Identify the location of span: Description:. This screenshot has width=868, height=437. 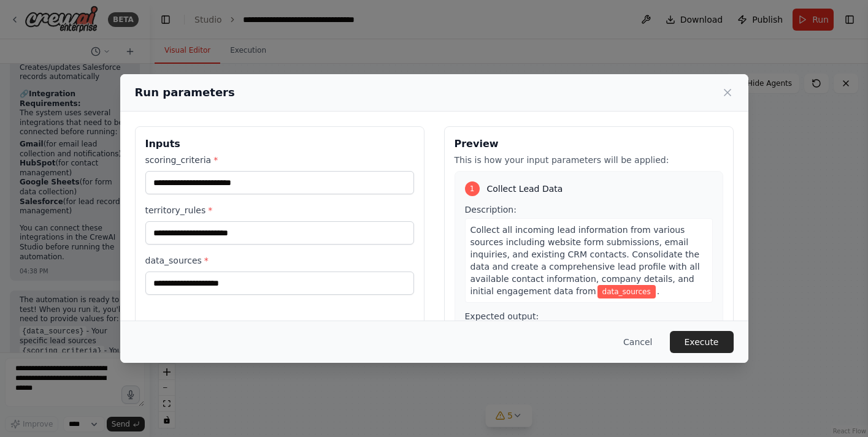
(491, 210).